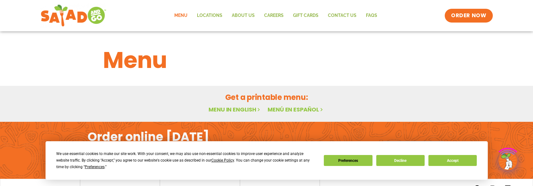  I want to click on a: FAQs, so click(371, 16).